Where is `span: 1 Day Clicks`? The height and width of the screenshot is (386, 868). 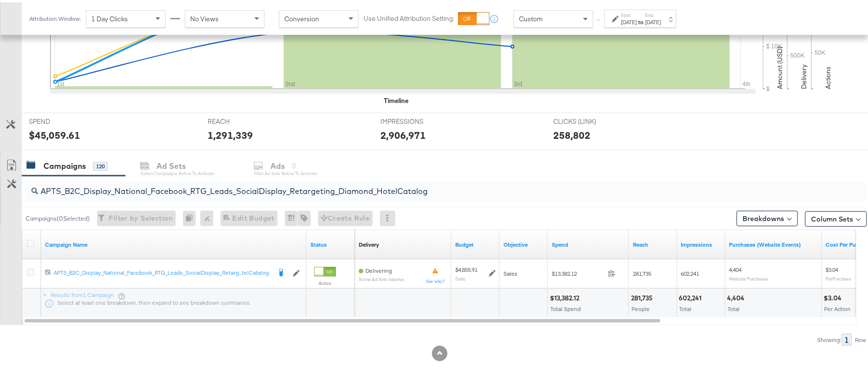
span: 1 Day Clicks is located at coordinates (110, 16).